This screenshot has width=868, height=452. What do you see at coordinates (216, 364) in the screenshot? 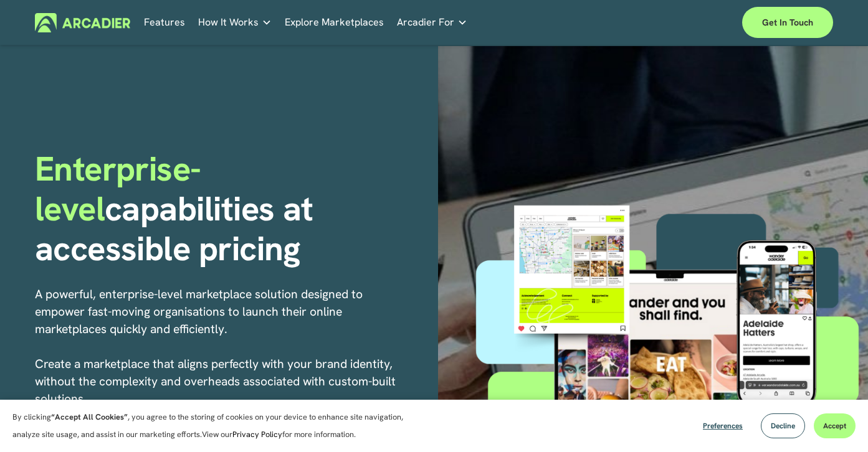
I see `p: A powerful, enterprise-level marketplace solution designed to empower fast-moving organisations t...` at bounding box center [216, 364].